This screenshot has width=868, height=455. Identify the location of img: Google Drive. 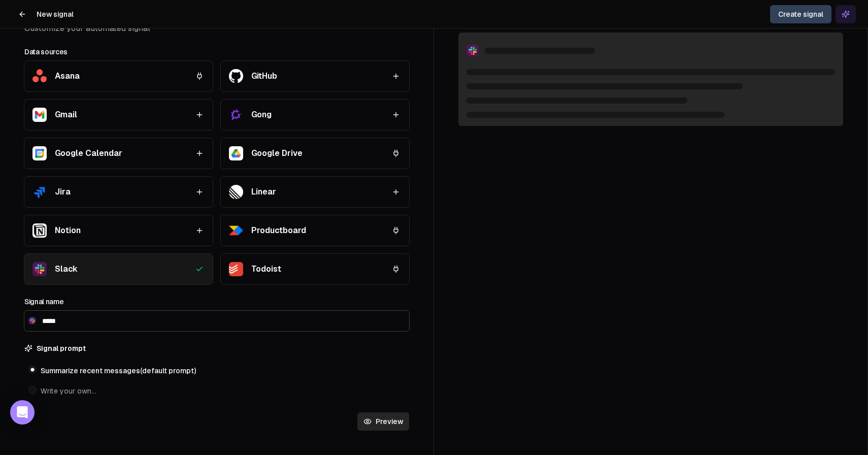
(236, 153).